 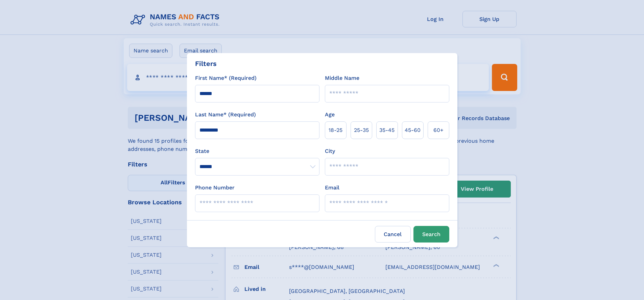 What do you see at coordinates (332, 188) in the screenshot?
I see `label: Email` at bounding box center [332, 188].